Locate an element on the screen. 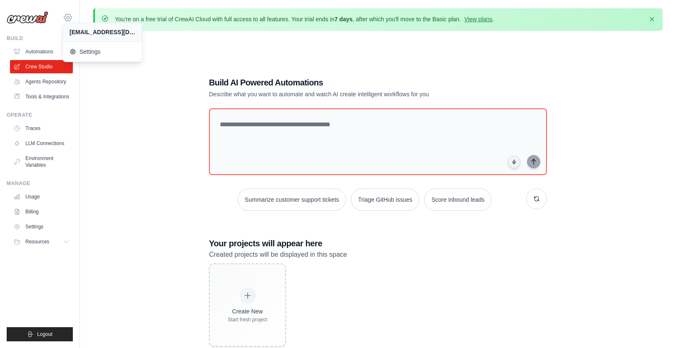  h3: Your projects will appear here is located at coordinates (378, 243).